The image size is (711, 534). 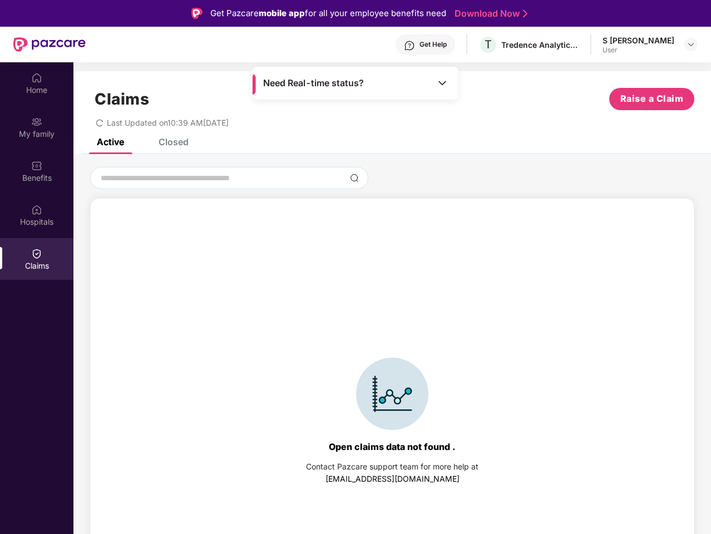 What do you see at coordinates (652, 99) in the screenshot?
I see `button: Raise a Claim` at bounding box center [652, 99].